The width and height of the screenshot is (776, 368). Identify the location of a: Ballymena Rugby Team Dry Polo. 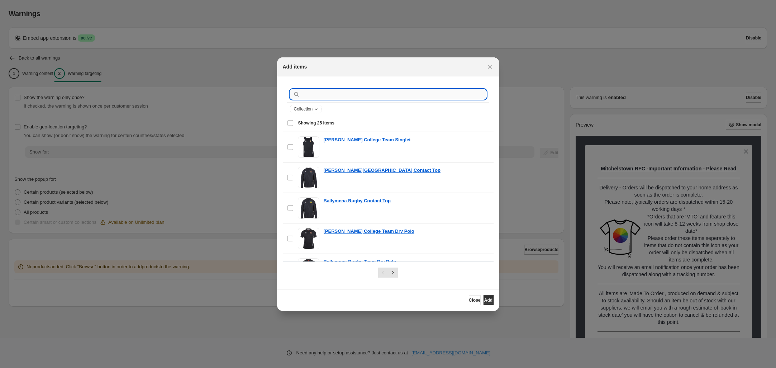
(360, 262).